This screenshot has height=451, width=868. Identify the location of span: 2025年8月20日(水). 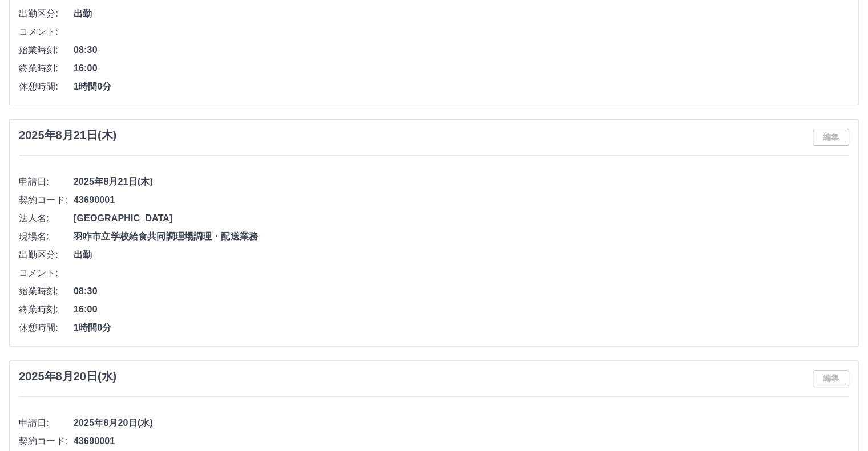
(461, 423).